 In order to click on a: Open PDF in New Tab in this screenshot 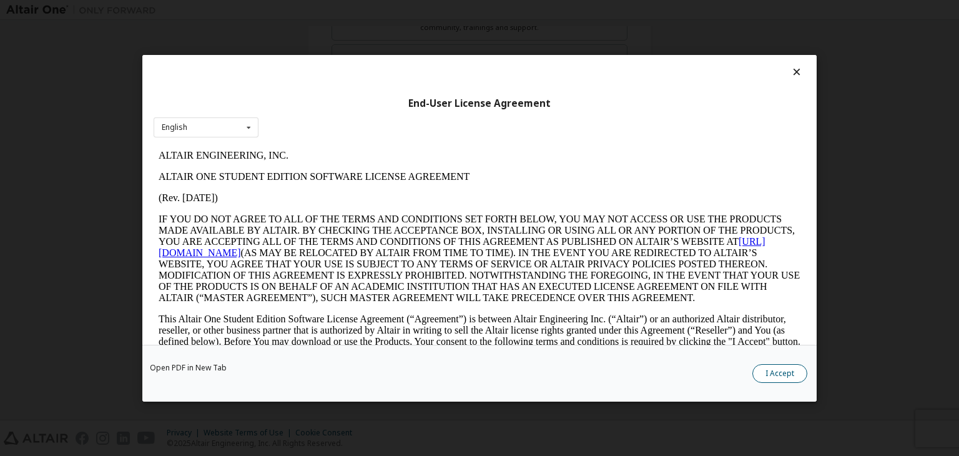, I will do `click(188, 368)`.